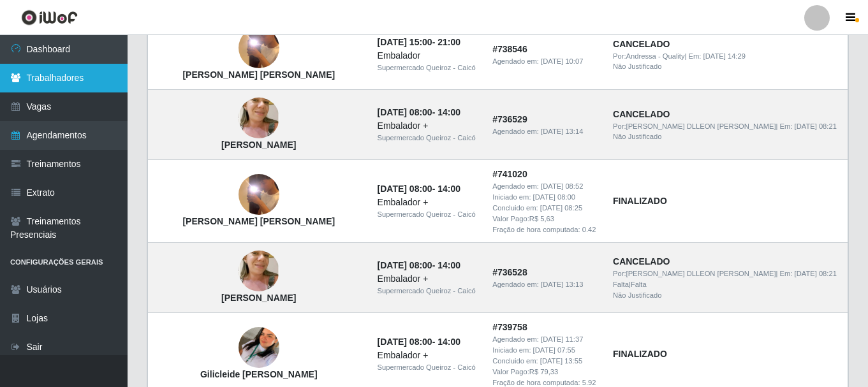 Image resolution: width=868 pixels, height=387 pixels. I want to click on div: Embalador, so click(427, 56).